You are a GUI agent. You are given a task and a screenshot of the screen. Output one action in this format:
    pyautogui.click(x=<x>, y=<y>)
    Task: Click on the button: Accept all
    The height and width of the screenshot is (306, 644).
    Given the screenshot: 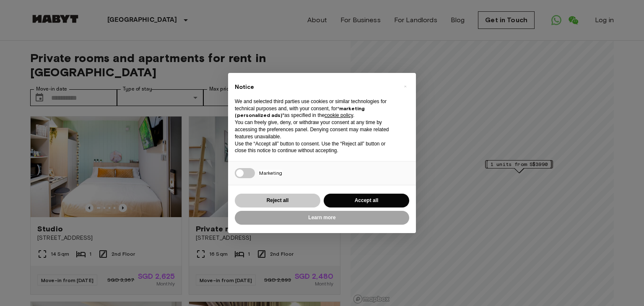 What is the action you would take?
    pyautogui.click(x=366, y=200)
    